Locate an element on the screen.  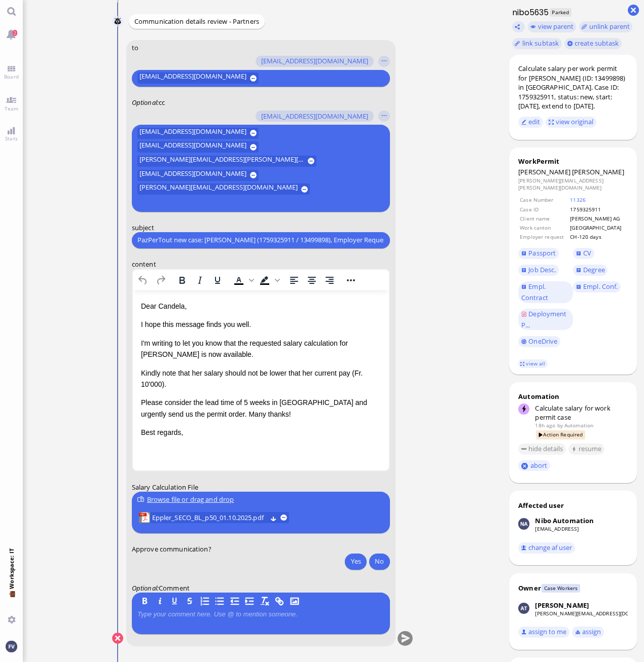
button: change af user is located at coordinates (547, 548).